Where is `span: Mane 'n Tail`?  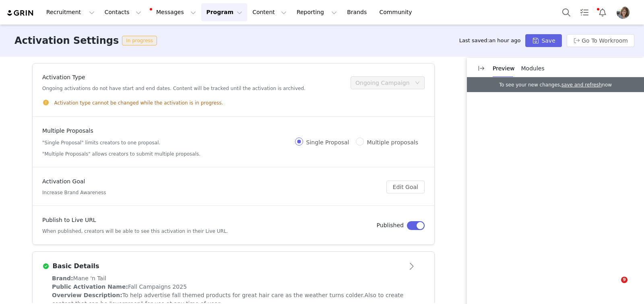
span: Mane 'n Tail is located at coordinates (90, 278).